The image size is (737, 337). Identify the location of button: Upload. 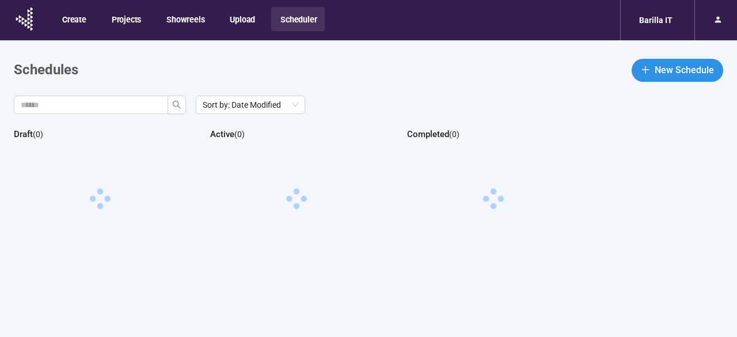
(242, 19).